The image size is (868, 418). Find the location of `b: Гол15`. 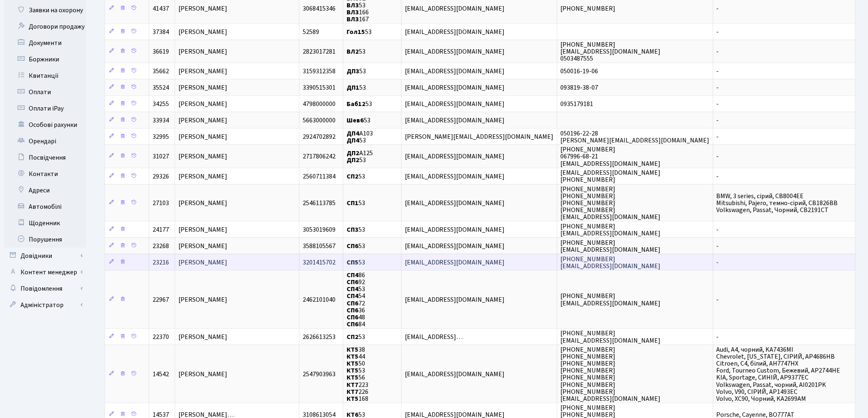

b: Гол15 is located at coordinates (355, 32).